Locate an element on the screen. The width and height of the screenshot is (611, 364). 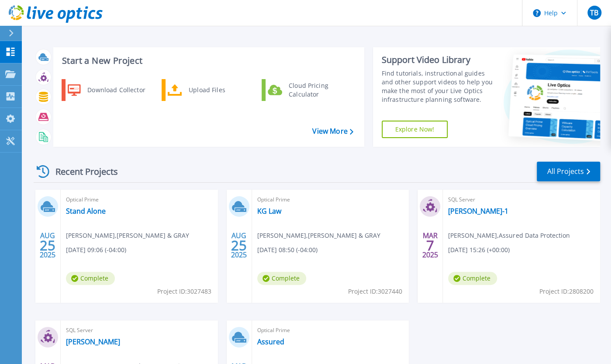
div: Support Video Library is located at coordinates (438, 60).